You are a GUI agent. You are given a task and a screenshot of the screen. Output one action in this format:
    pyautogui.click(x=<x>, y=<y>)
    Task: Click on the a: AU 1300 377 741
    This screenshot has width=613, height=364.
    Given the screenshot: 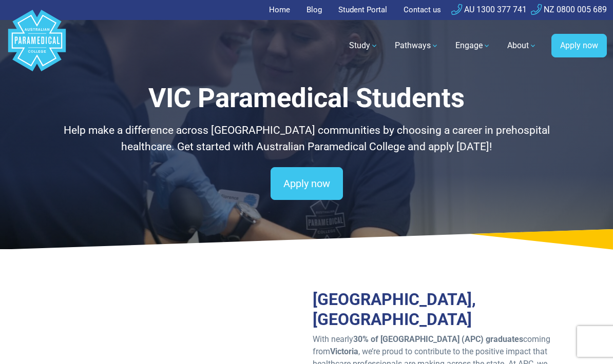 What is the action you would take?
    pyautogui.click(x=489, y=9)
    